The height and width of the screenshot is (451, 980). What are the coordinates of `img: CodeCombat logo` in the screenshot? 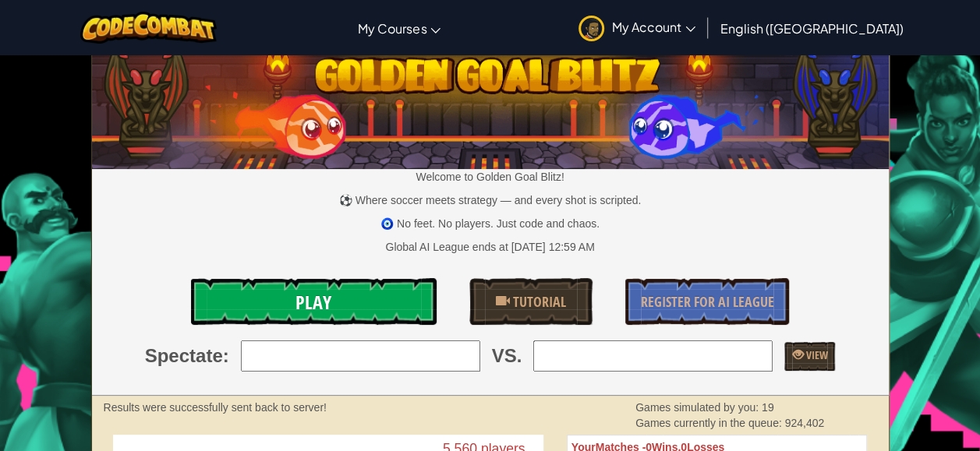 It's located at (148, 27).